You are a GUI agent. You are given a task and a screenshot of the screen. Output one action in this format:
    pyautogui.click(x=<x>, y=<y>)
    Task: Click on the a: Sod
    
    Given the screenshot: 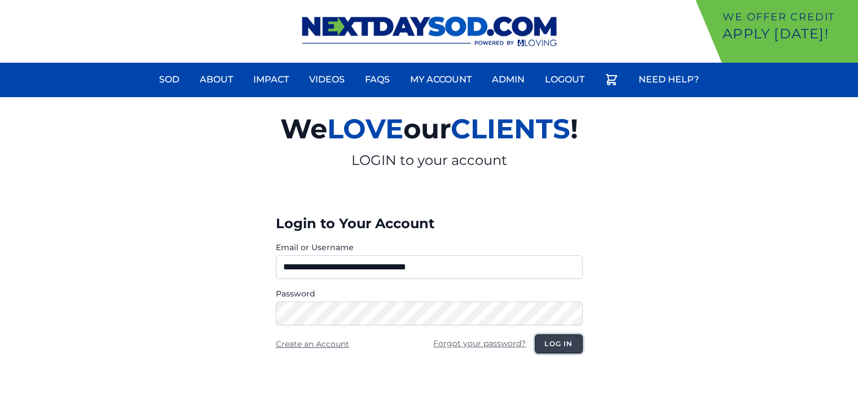 What is the action you would take?
    pyautogui.click(x=169, y=80)
    